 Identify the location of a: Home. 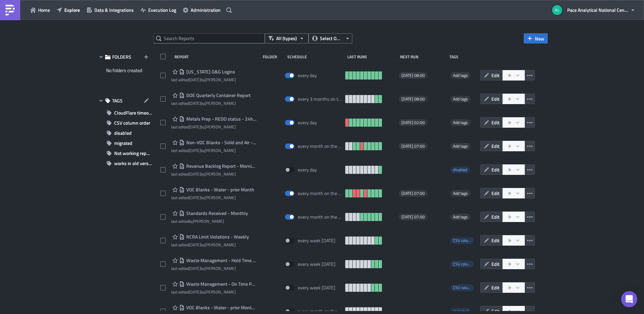
(40, 10).